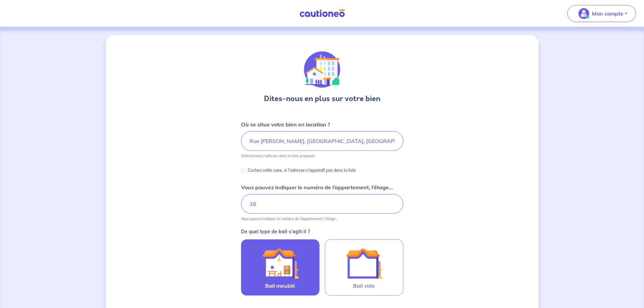  Describe the element at coordinates (584, 14) in the screenshot. I see `img: illu_account_valid_menu.svg` at that location.